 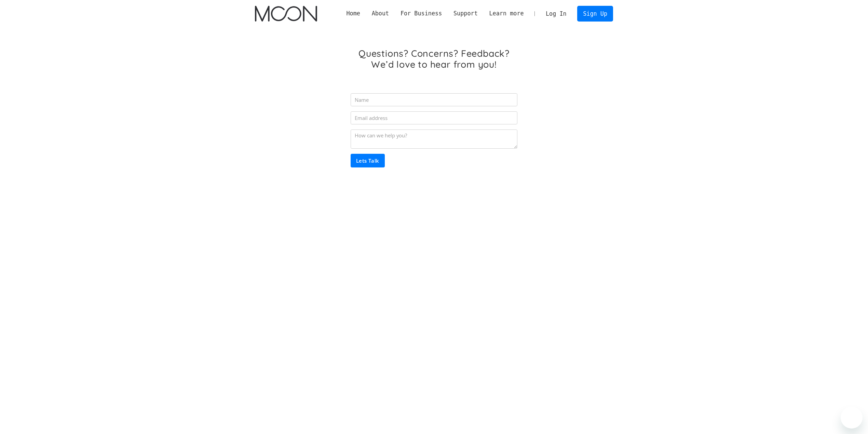 What do you see at coordinates (434, 118) in the screenshot?
I see `input: Email address` at bounding box center [434, 118].